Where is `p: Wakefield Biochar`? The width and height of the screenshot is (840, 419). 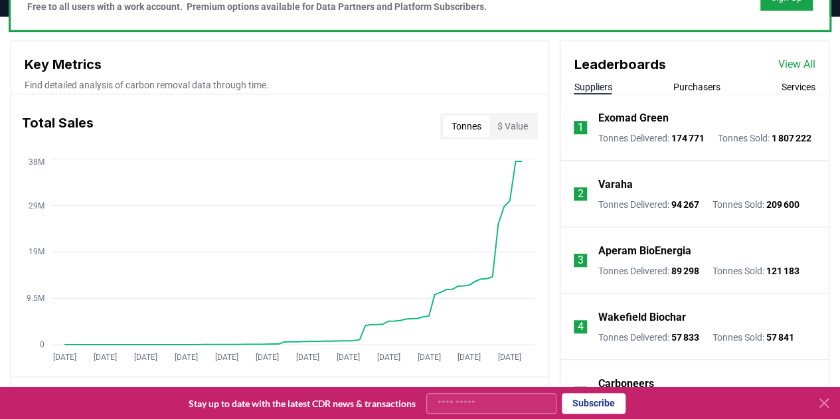
p: Wakefield Biochar is located at coordinates (642, 318).